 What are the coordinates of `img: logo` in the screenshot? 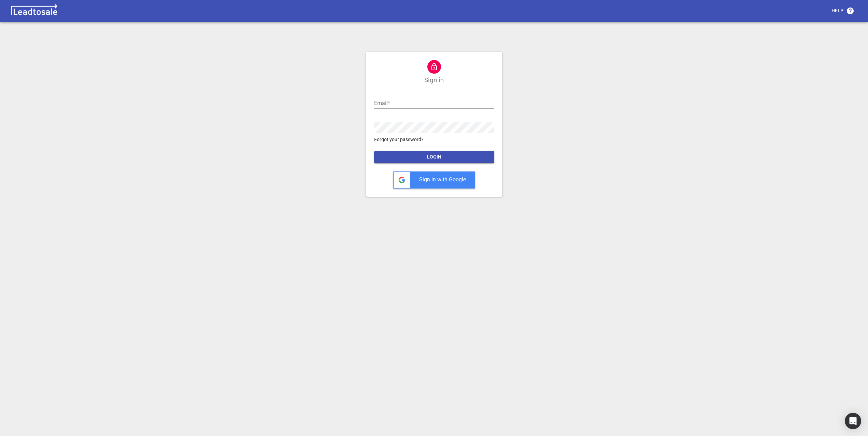 It's located at (34, 11).